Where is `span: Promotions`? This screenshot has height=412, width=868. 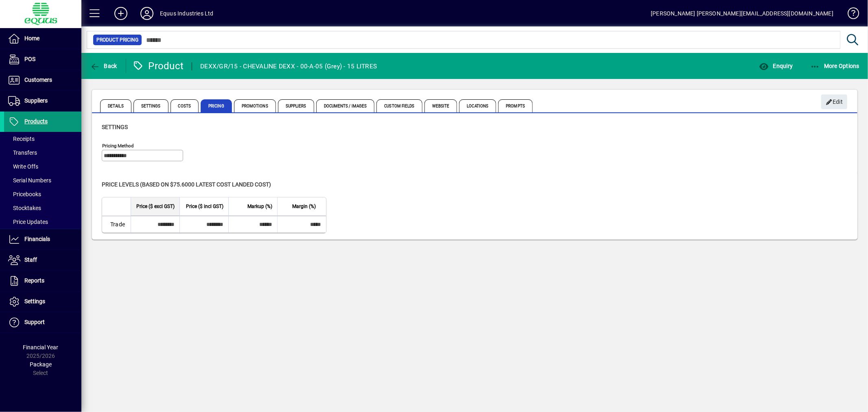
span: Promotions is located at coordinates (254, 106).